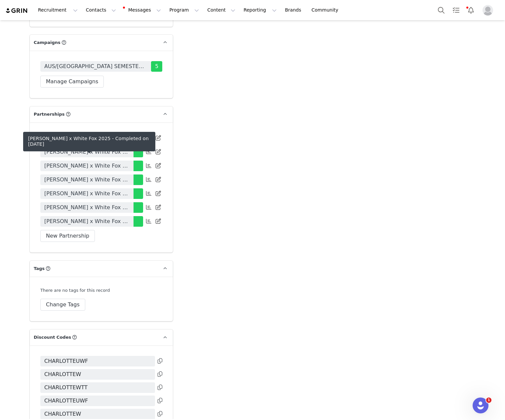 The height and width of the screenshot is (420, 505). Describe the element at coordinates (157, 67) in the screenshot. I see `span: 5` at that location.